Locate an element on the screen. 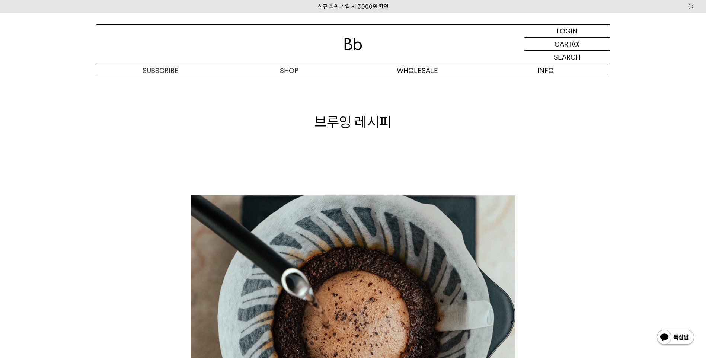 This screenshot has height=358, width=706. a: 신규 회원 가입 시 3,000원 할인 is located at coordinates (353, 7).